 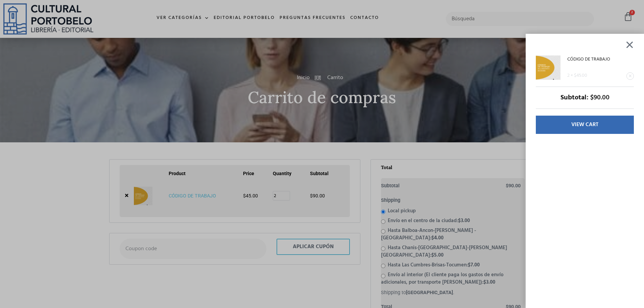 What do you see at coordinates (600, 98) in the screenshot?
I see `bdi: 90.00` at bounding box center [600, 98].